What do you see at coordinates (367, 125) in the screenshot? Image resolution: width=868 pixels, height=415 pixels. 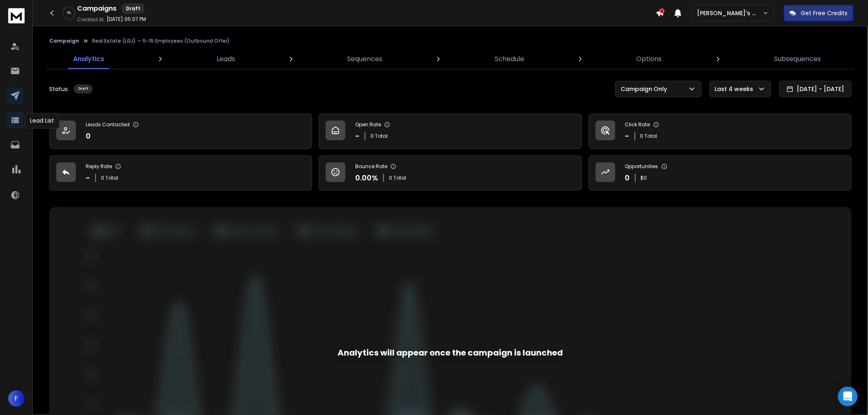 I see `p: Open Rate` at bounding box center [367, 125].